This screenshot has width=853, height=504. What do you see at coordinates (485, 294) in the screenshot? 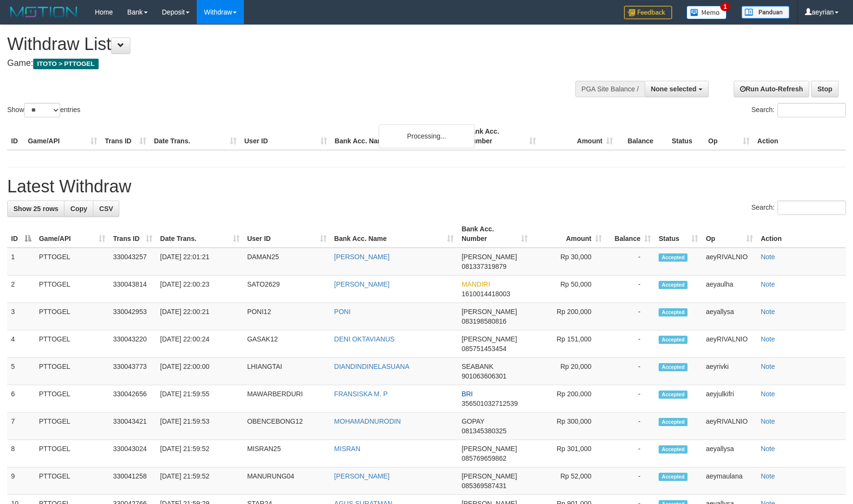
I see `span: Copy 1610014418003 to clipboard` at bounding box center [485, 294].